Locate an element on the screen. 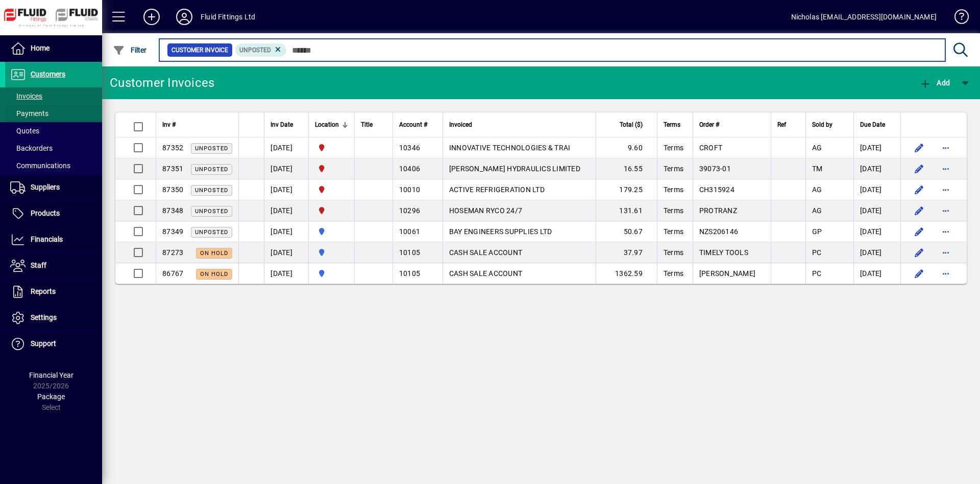  span: Location is located at coordinates (327, 124).